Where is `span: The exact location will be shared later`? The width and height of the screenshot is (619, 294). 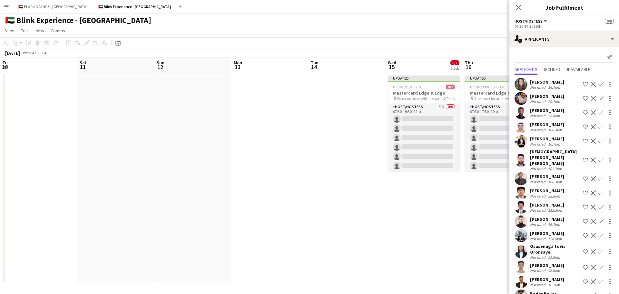 span: The exact location will be shared later is located at coordinates (498, 98).